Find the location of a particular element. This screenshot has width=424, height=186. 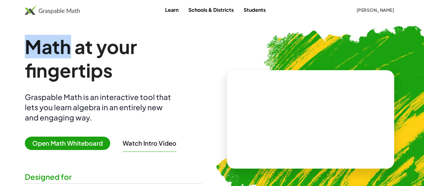

button: Watch Intro Video is located at coordinates (149, 143).